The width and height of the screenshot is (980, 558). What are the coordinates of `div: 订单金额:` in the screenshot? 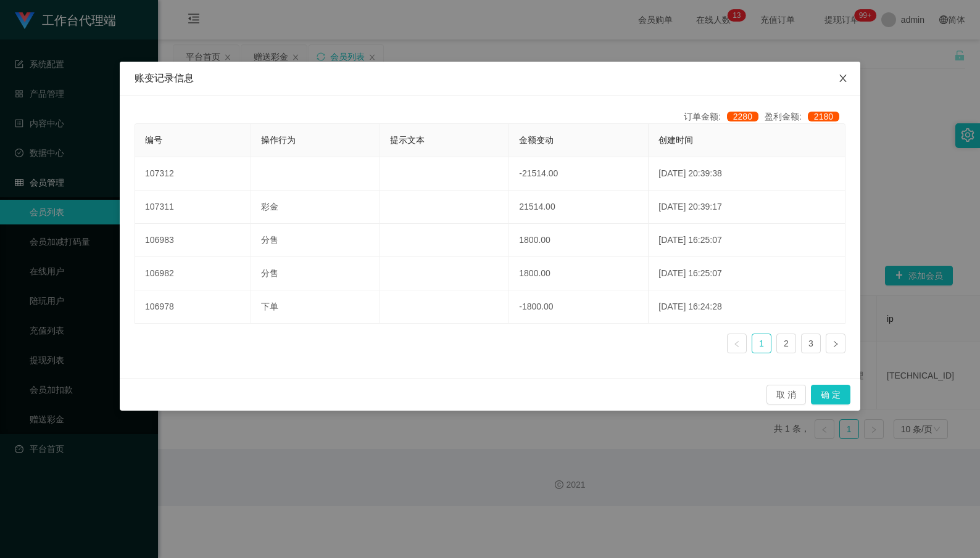 It's located at (724, 116).